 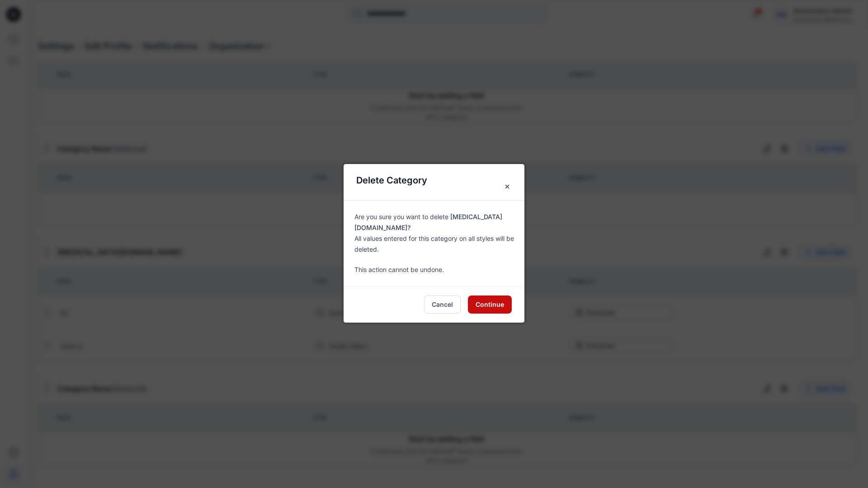 What do you see at coordinates (434, 180) in the screenshot?
I see `p: Delete Category` at bounding box center [434, 180].